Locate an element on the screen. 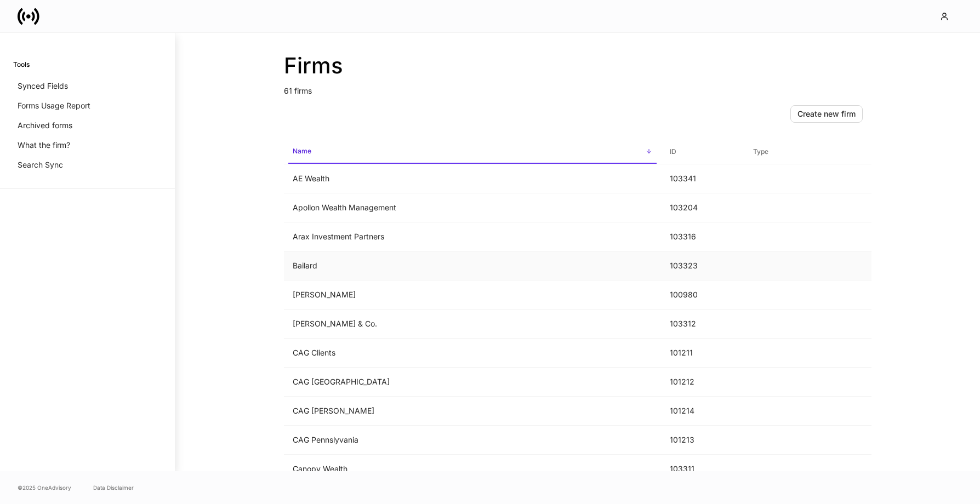  td: 103204 is located at coordinates (702, 208).